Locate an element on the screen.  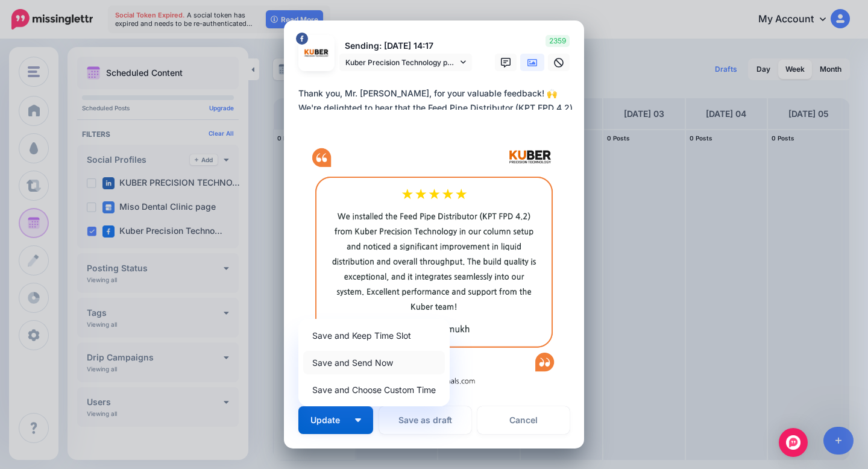
img: website_grey.svg is located at coordinates (24, 36).